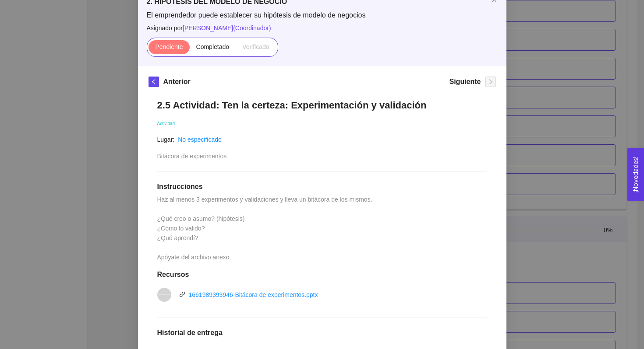 The width and height of the screenshot is (644, 349). Describe the element at coordinates (192, 156) in the screenshot. I see `span: Bitácora de experimentos` at that location.